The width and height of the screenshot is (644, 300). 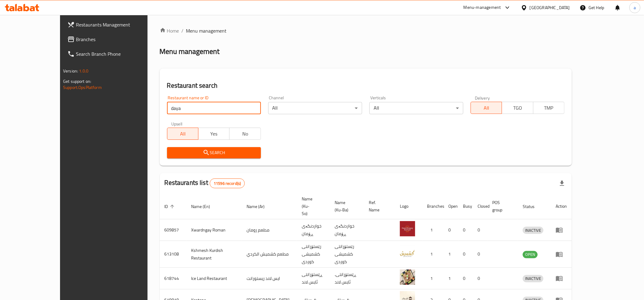 I want to click on td: 618744, so click(x=173, y=278).